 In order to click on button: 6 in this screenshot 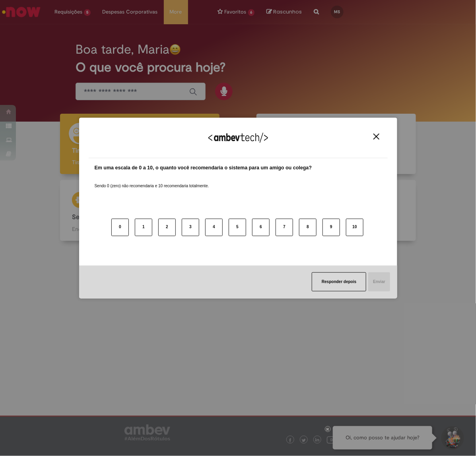, I will do `click(261, 227)`.